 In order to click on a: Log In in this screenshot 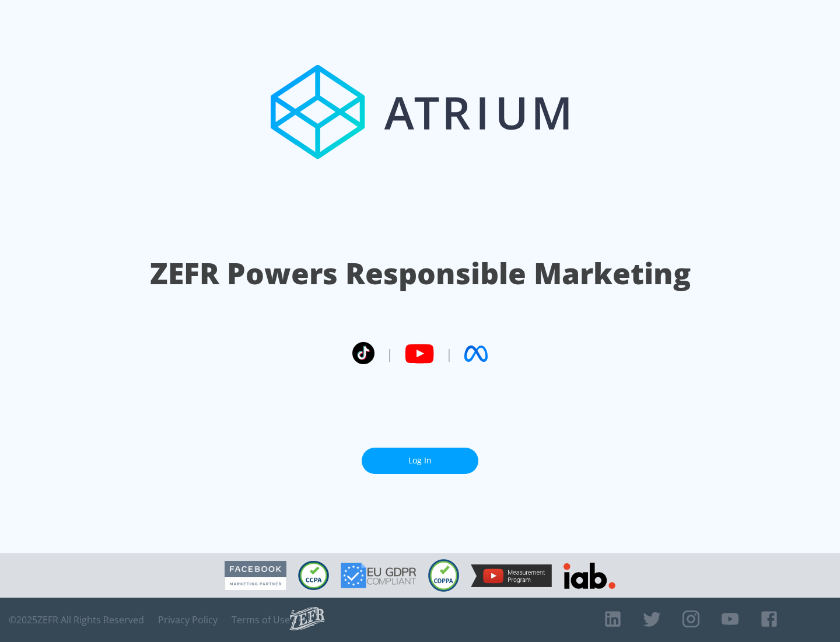, I will do `click(420, 460)`.